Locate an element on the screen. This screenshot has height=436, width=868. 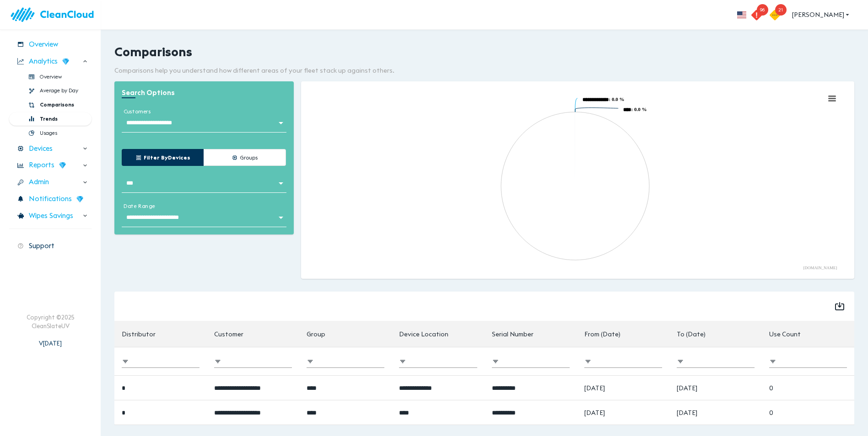
div: Distributor is located at coordinates (139, 334).